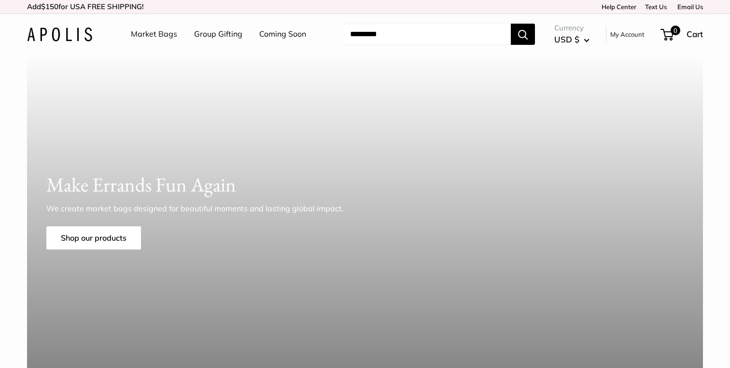 The width and height of the screenshot is (730, 368). Describe the element at coordinates (627, 34) in the screenshot. I see `a: My Account` at that location.